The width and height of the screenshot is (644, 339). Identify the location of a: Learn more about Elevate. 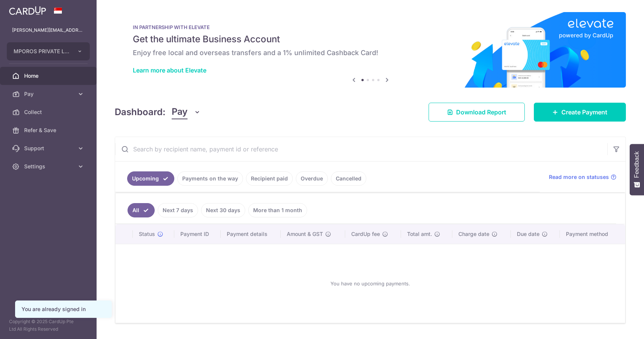
(170, 70).